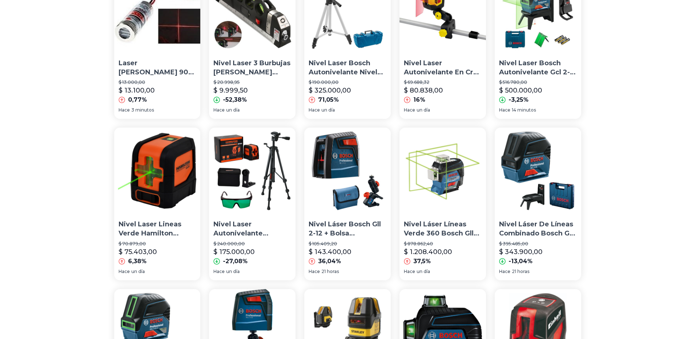 This screenshot has width=695, height=339. I want to click on img: Nivel Láser Bosch Gll 2-12 + Bolsa Protectora, so click(347, 171).